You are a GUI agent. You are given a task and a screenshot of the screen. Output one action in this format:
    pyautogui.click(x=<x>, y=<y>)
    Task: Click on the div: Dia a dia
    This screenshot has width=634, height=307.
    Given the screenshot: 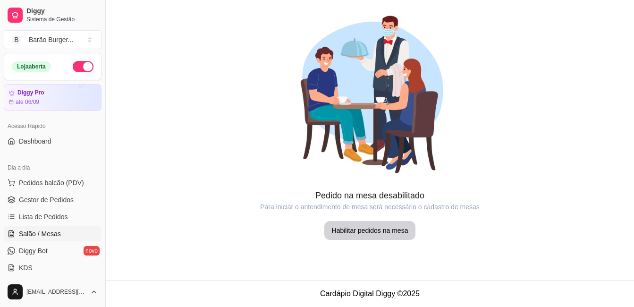 What is the action you would take?
    pyautogui.click(x=52, y=168)
    